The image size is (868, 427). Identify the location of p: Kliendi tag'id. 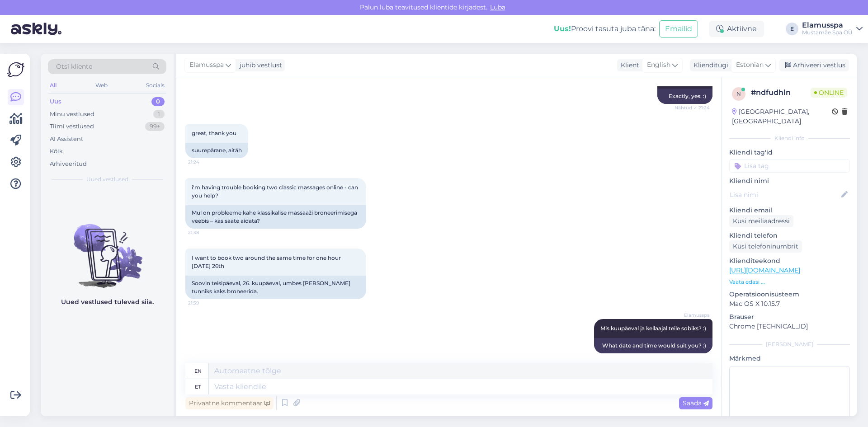
(789, 152).